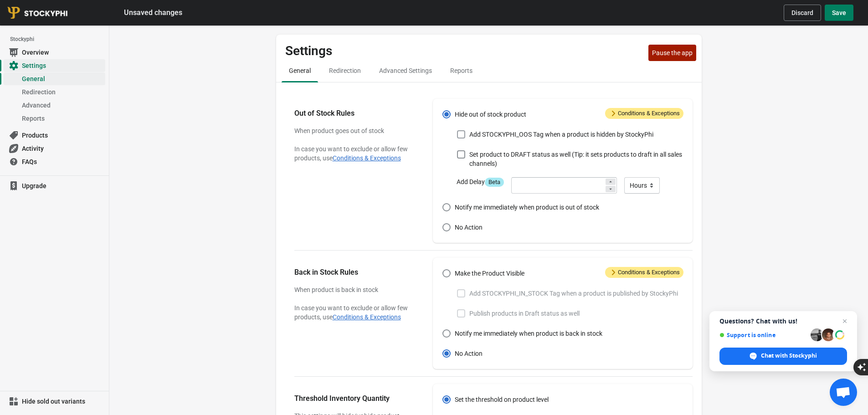  I want to click on a: Advanced, so click(54, 105).